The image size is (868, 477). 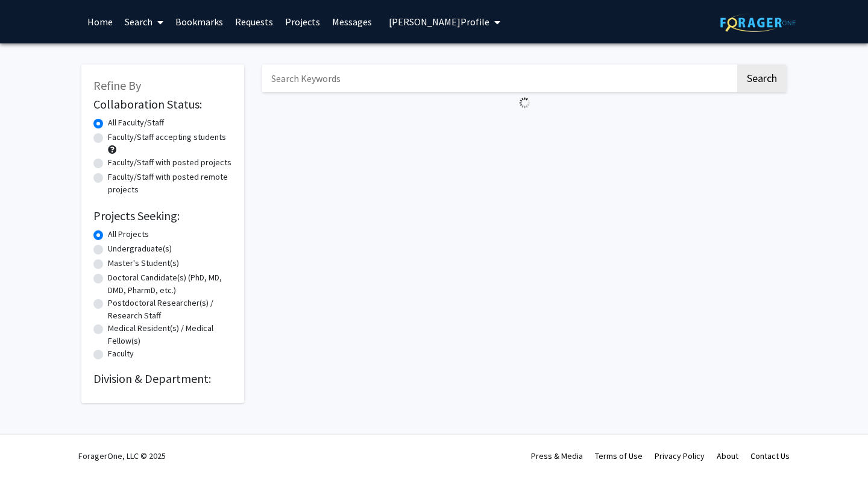 What do you see at coordinates (254, 22) in the screenshot?
I see `a: Requests` at bounding box center [254, 22].